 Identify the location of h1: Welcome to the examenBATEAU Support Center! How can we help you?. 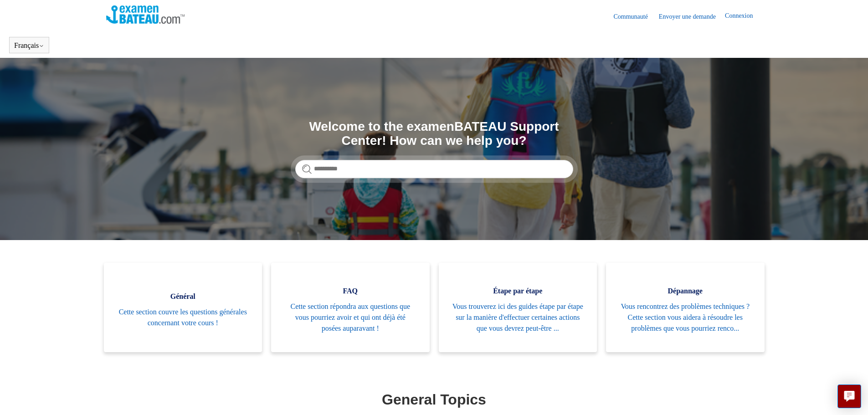
(434, 134).